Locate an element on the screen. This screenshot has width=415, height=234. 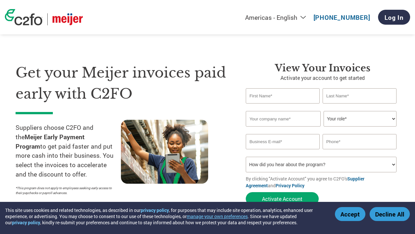
h1: Get your Meijer invoices paid early with C2FO is located at coordinates (121, 83).